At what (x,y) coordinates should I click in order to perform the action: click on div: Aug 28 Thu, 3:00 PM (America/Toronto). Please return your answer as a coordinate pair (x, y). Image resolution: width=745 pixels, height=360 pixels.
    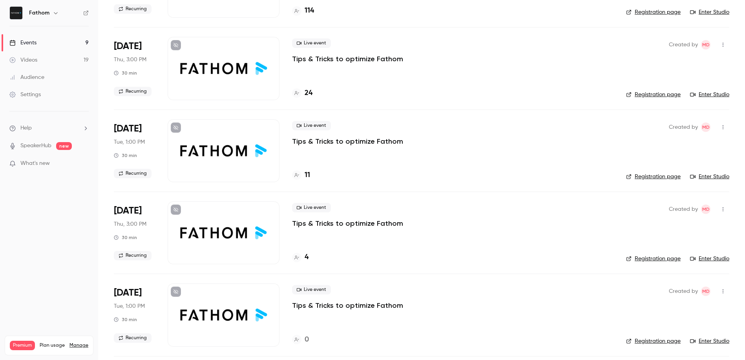
    Looking at the image, I should click on (134, 68).